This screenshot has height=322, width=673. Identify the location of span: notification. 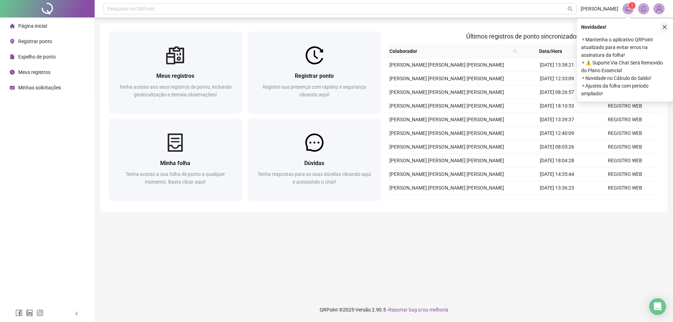
(628, 9).